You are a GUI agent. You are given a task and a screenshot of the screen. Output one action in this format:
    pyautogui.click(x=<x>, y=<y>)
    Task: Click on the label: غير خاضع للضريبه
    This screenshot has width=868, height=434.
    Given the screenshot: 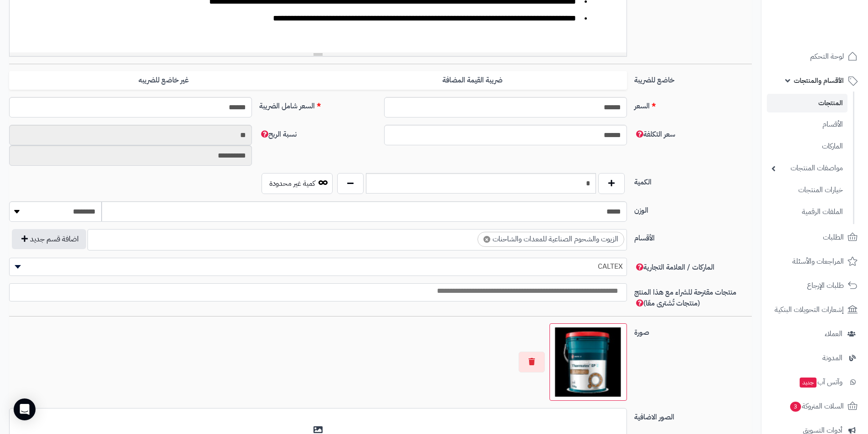 What is the action you would take?
    pyautogui.click(x=163, y=80)
    